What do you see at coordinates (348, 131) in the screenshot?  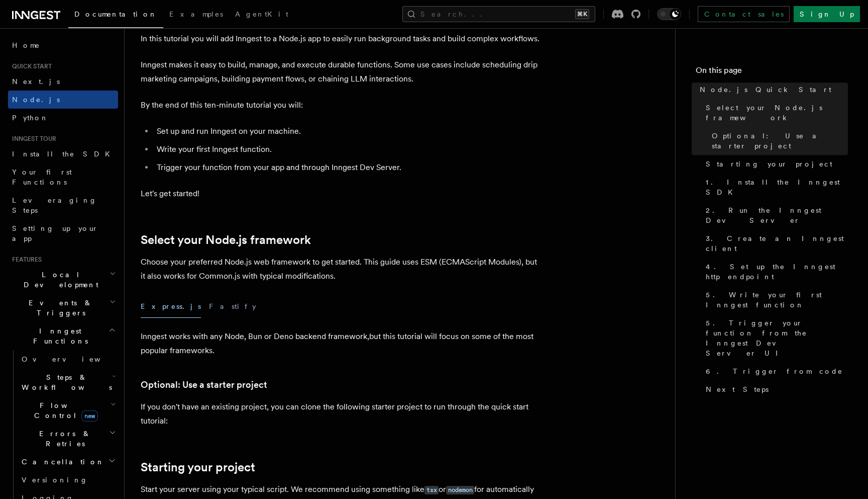 I see `li: Set up and run Inngest on your machine.` at bounding box center [348, 131].